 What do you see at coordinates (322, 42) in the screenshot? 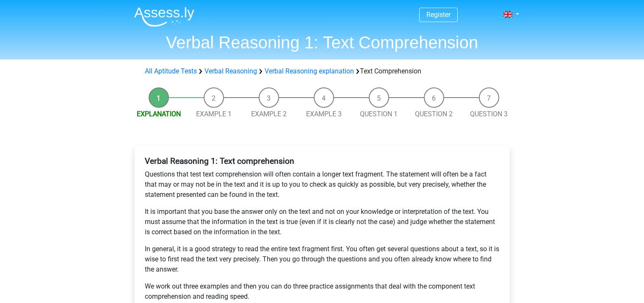
I see `h1: Verbal Reasoning 1: Text Comprehension` at bounding box center [322, 42].